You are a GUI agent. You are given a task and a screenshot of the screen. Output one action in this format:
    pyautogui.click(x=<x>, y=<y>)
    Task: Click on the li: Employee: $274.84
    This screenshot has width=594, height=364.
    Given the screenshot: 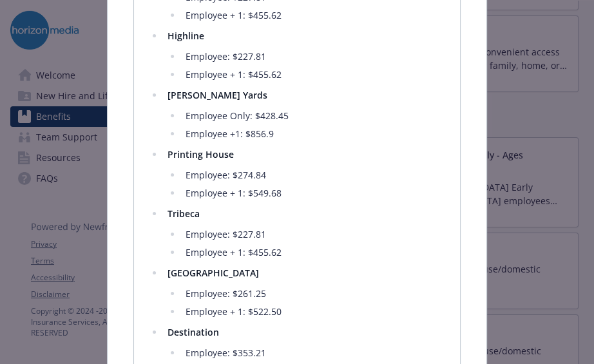 What is the action you would take?
    pyautogui.click(x=313, y=175)
    